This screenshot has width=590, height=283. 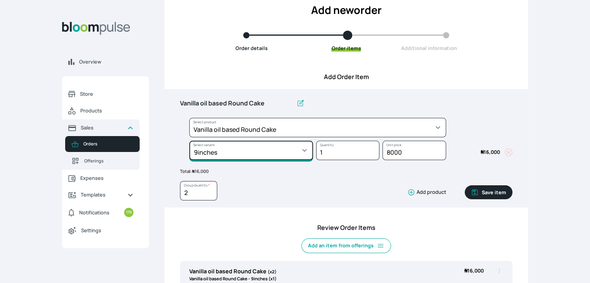 What do you see at coordinates (233, 279) in the screenshot?
I see `p: Vanilla oil based Round Cake - 9inches (x1)` at bounding box center [233, 279].